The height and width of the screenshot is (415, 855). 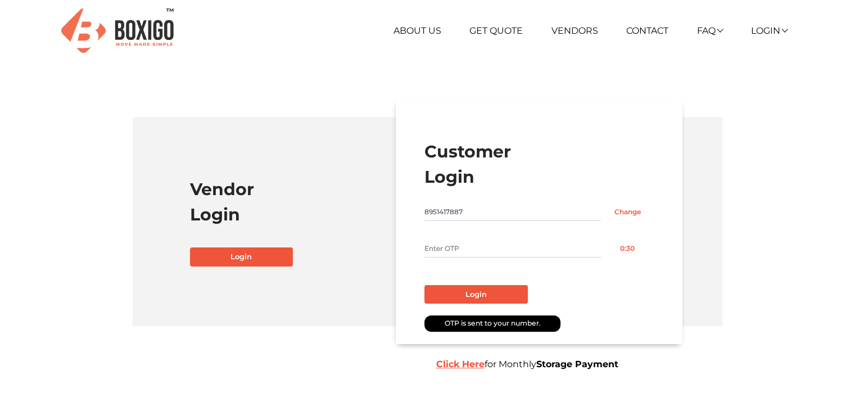 I want to click on a: FAQ, so click(x=709, y=30).